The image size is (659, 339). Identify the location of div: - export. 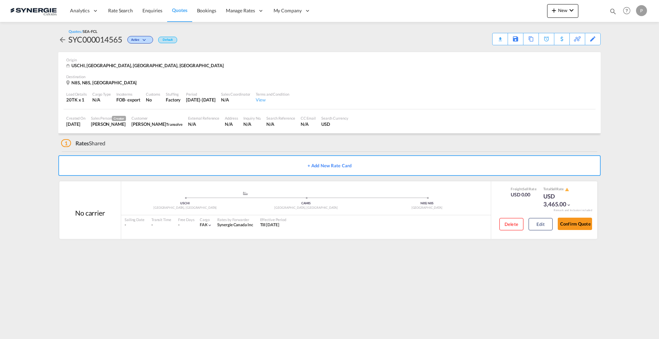
(132, 100).